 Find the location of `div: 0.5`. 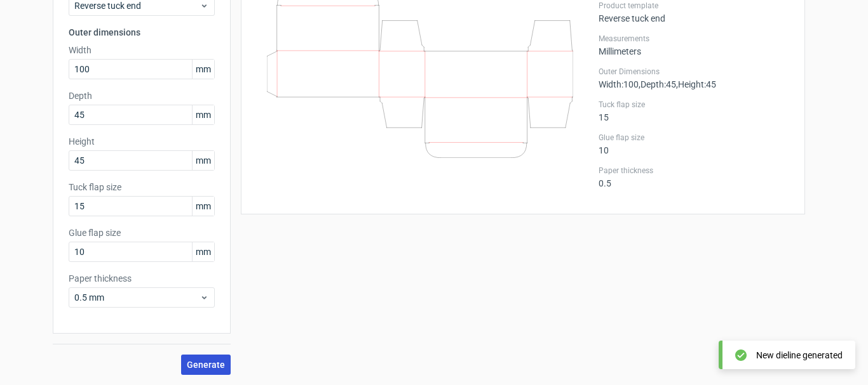

div: 0.5 is located at coordinates (694, 177).